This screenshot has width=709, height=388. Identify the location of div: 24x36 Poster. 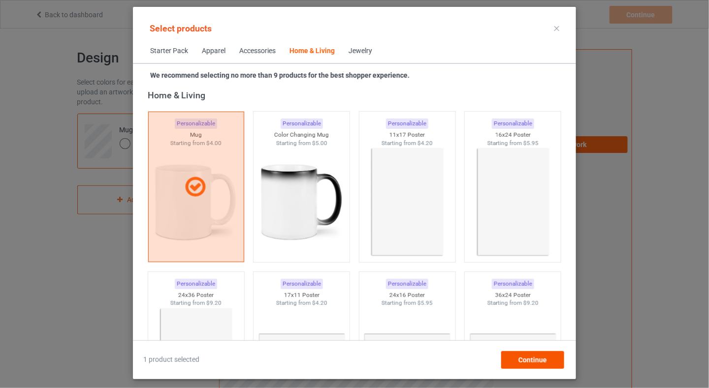
(196, 295).